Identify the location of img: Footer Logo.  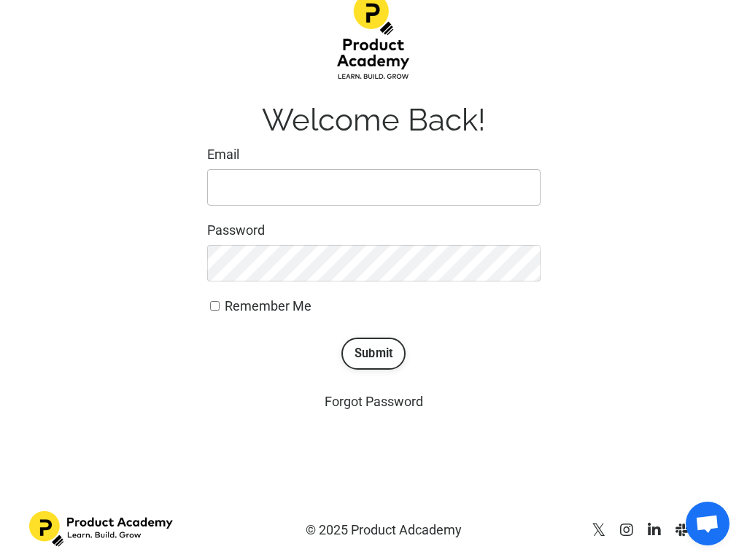
(102, 528).